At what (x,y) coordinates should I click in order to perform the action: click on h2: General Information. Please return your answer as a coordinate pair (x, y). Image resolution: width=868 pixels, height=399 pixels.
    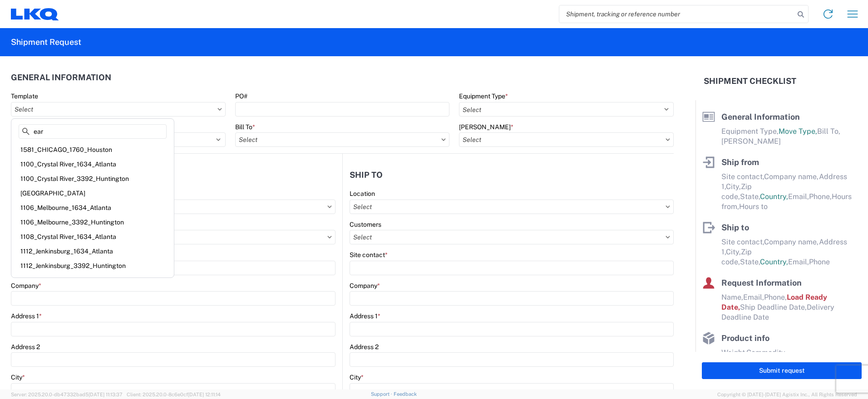
    Looking at the image, I should click on (61, 78).